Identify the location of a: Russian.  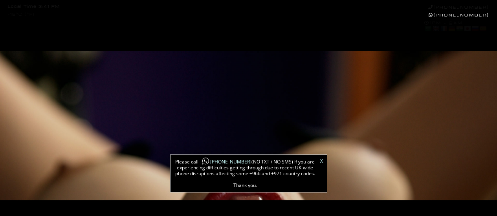
(475, 29).